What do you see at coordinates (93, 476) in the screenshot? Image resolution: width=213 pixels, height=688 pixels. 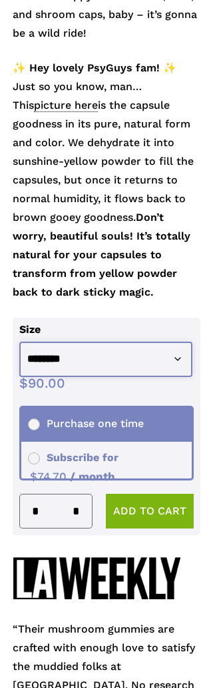 I see `span: / month` at bounding box center [93, 476].